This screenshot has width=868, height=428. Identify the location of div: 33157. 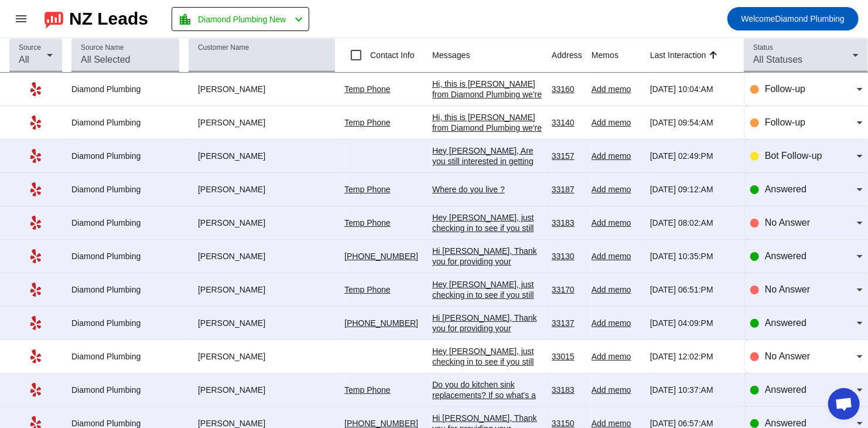
(567, 156).